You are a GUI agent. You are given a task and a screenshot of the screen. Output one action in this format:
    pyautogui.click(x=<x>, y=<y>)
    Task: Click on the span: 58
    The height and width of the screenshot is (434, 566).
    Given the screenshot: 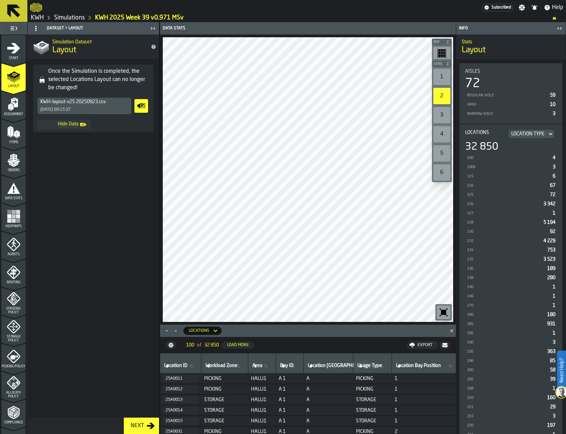 What is the action you would take?
    pyautogui.click(x=552, y=370)
    